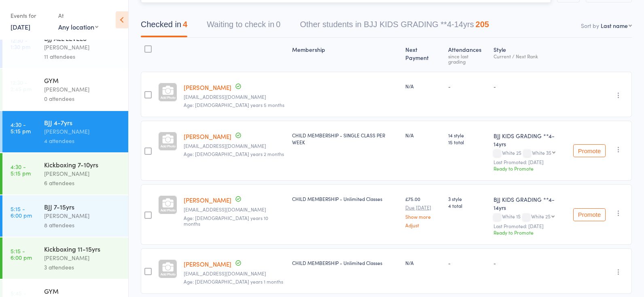  I want to click on div: Last name, so click(614, 25).